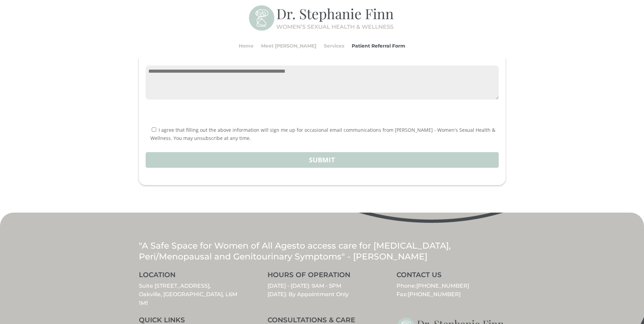 Image resolution: width=644 pixels, height=324 pixels. I want to click on span: I agree that filling out the above information will sign me up for occasional email communication..., so click(323, 134).